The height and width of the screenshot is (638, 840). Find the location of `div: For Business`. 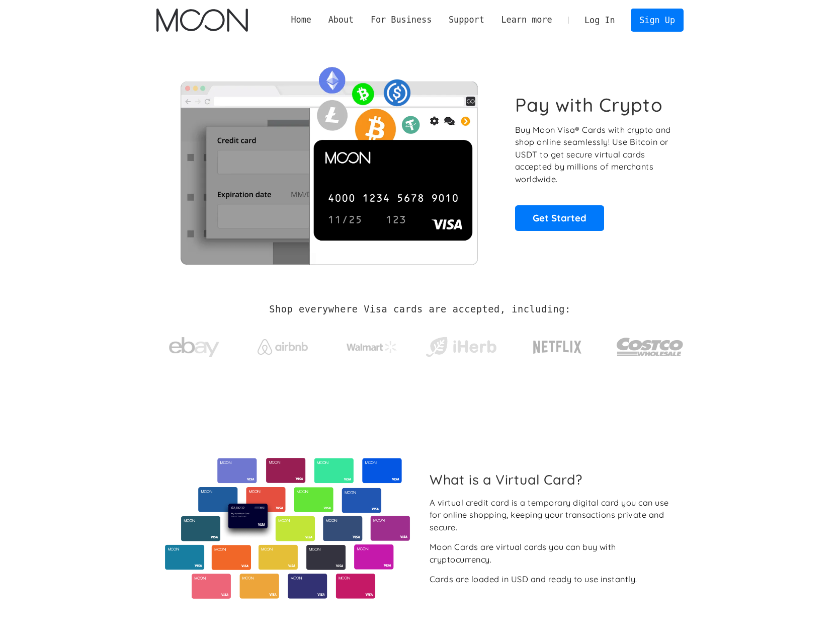

div: For Business is located at coordinates (401, 20).